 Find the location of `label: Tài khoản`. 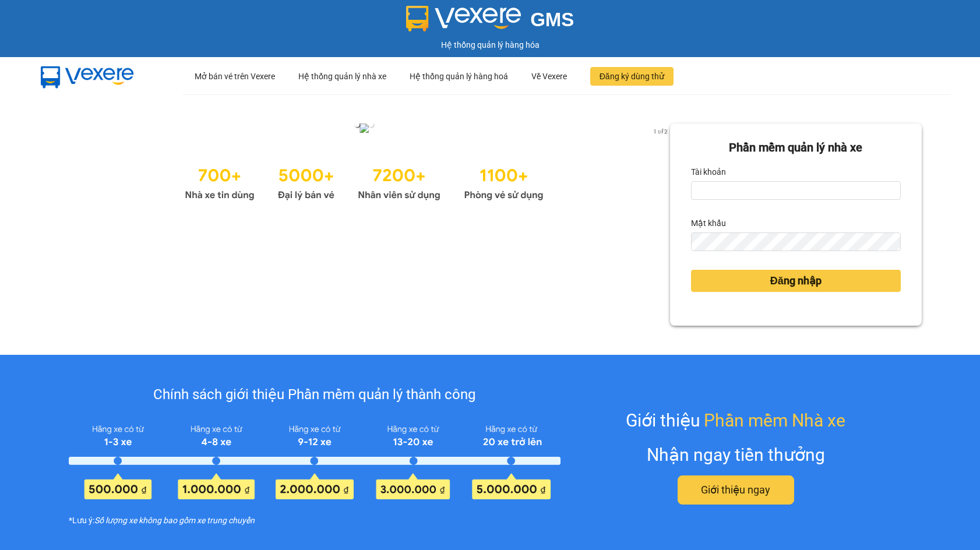

label: Tài khoản is located at coordinates (708, 172).